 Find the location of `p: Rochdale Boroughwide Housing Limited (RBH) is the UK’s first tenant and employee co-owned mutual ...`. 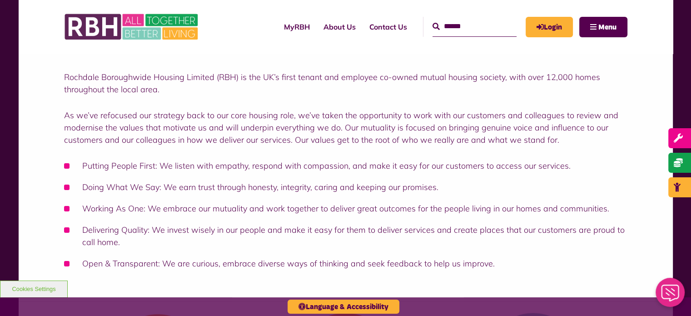

p: Rochdale Boroughwide Housing Limited (RBH) is the UK’s first tenant and employee co-owned mutual ... is located at coordinates (346, 83).